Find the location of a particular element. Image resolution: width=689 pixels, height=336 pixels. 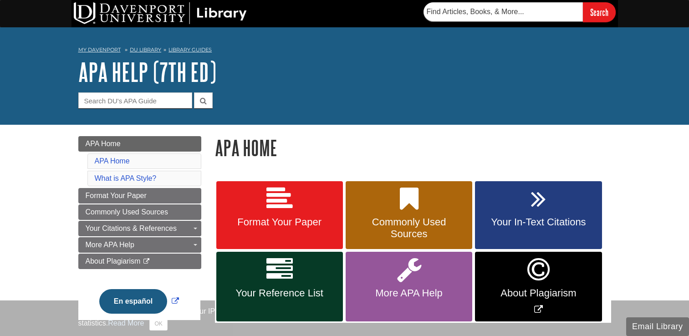

span: APA Home is located at coordinates (103, 143).